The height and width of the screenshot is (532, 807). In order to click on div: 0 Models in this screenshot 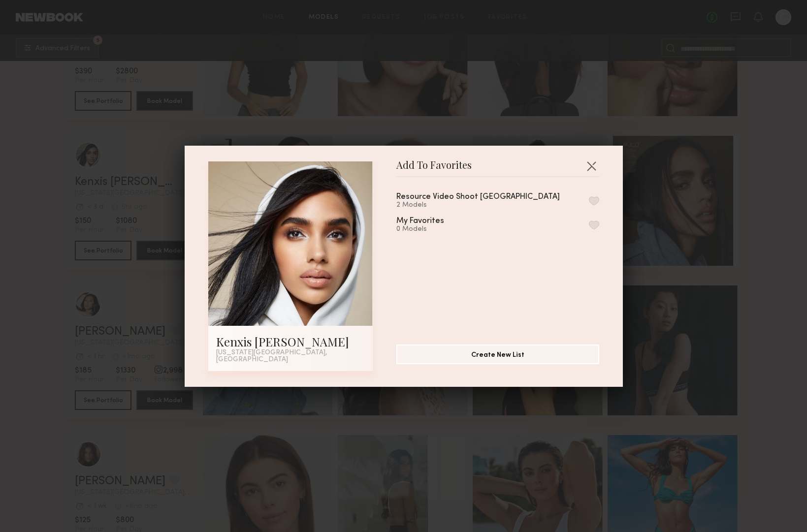, I will do `click(432, 229)`.